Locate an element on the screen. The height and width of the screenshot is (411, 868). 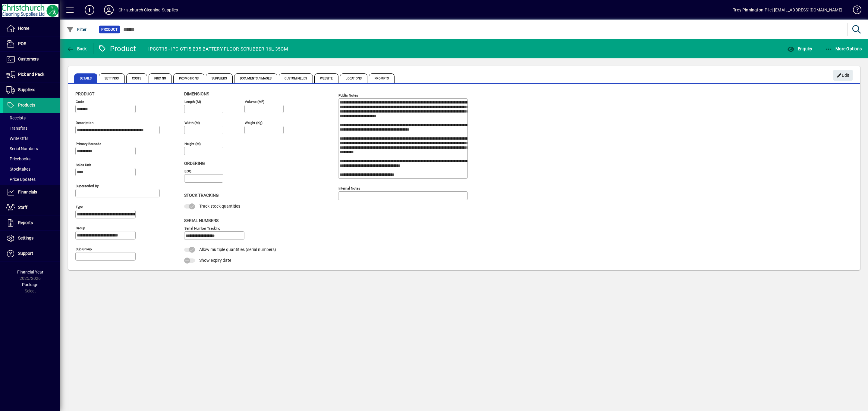
button: Add is located at coordinates (90, 10).